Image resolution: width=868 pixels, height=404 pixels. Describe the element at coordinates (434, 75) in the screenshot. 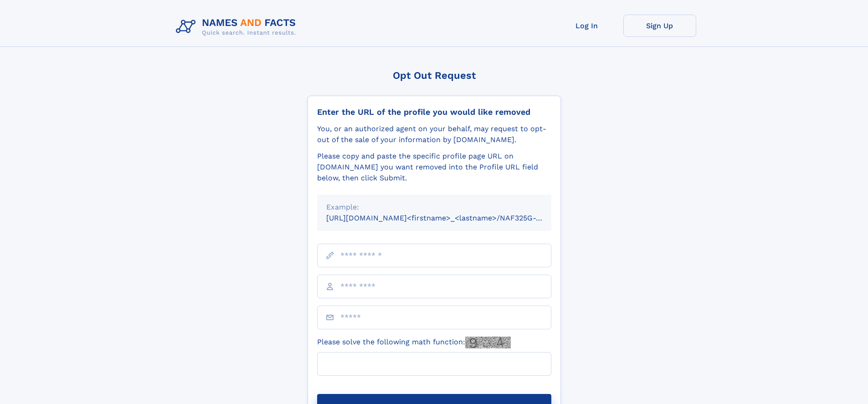

I see `div: Opt Out Request` at that location.